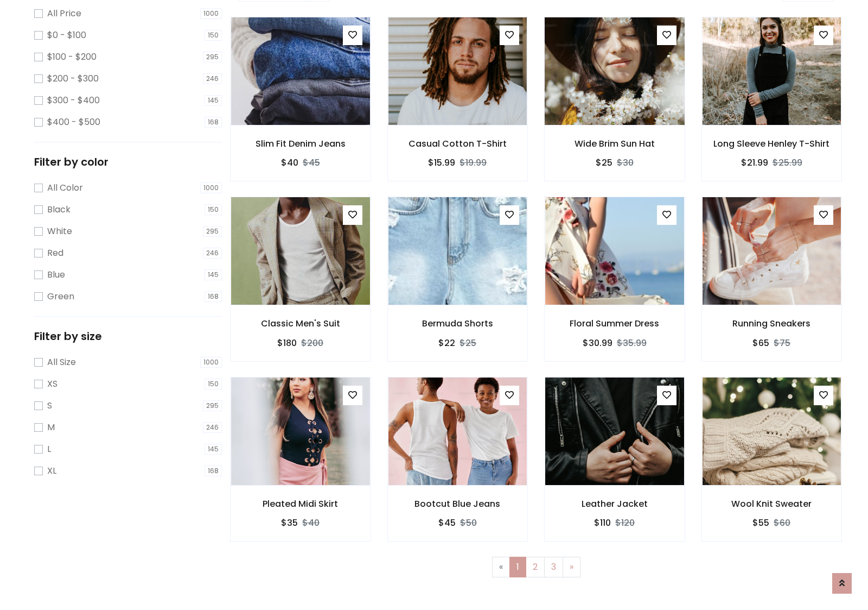 This screenshot has width=868, height=610. What do you see at coordinates (473, 163) in the screenshot?
I see `del: $19.99` at bounding box center [473, 163].